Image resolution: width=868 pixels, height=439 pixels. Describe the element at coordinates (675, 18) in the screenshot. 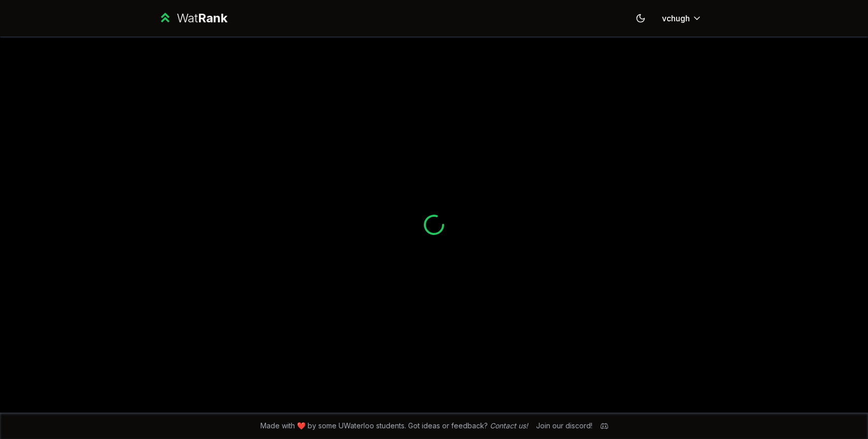

I see `span: vchugh` at that location.